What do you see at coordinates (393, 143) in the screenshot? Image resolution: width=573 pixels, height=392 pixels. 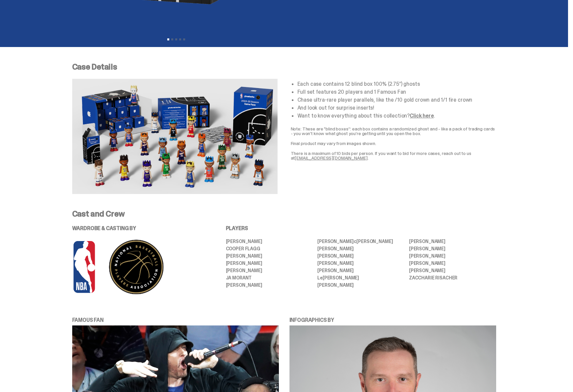 I see `p: Final product may vary from images shown.` at bounding box center [393, 143].